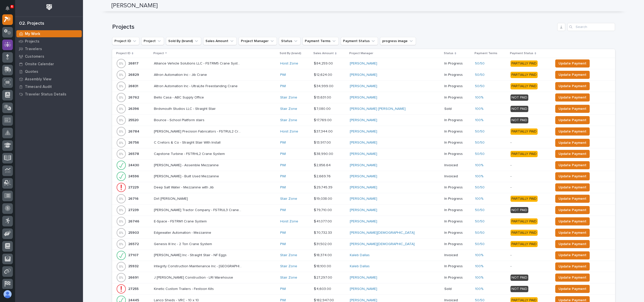 This screenshot has height=302, width=644. What do you see at coordinates (134, 198) in the screenshot?
I see `p: 26716` at bounding box center [134, 198].